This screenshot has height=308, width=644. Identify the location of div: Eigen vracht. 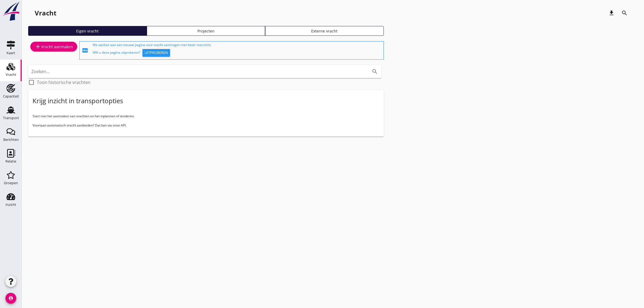
(87, 31).